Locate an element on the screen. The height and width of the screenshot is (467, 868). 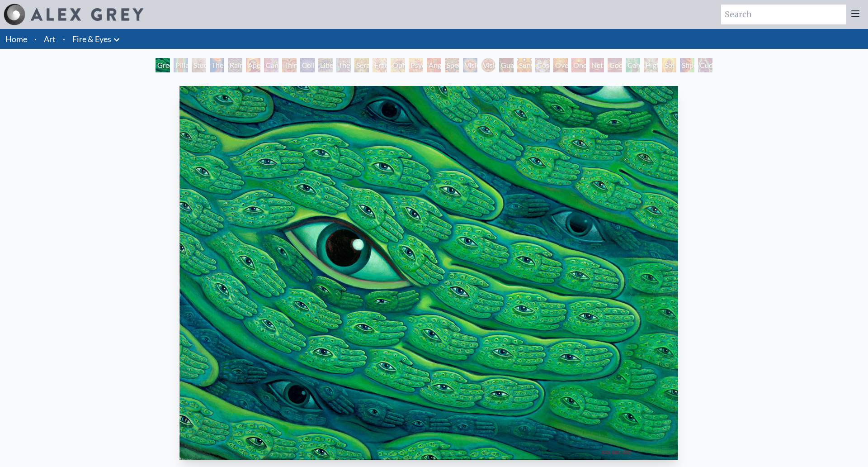
div: Liberation Through Seeing is located at coordinates (325, 65).